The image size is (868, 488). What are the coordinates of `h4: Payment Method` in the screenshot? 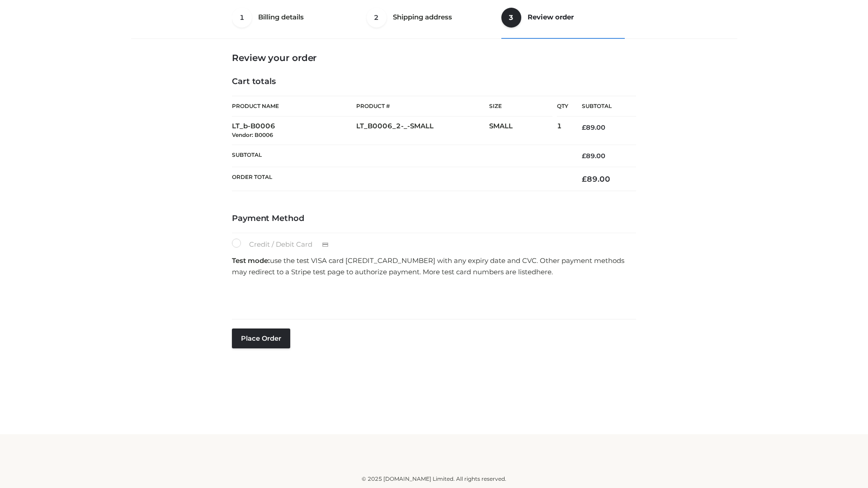 It's located at (434, 219).